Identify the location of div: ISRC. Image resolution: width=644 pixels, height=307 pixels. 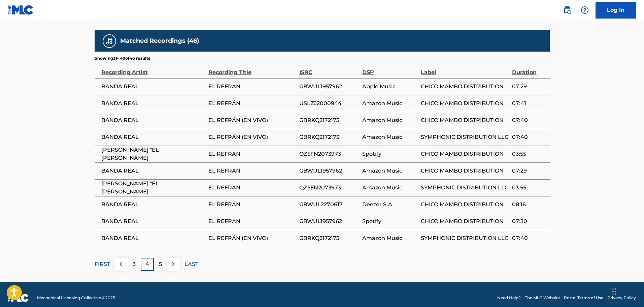
(329, 69).